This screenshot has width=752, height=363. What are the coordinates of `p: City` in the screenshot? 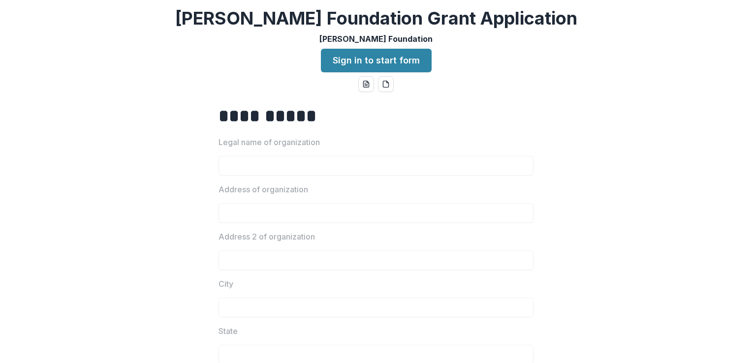 It's located at (226, 284).